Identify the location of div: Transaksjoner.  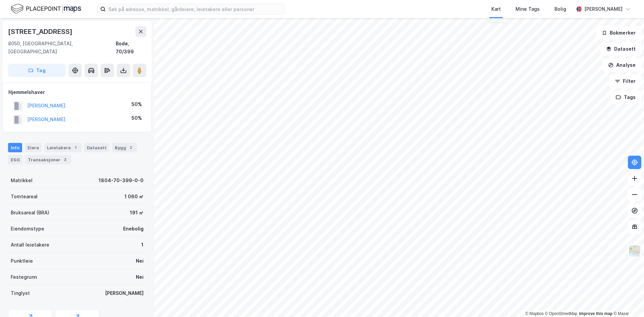
(48, 160).